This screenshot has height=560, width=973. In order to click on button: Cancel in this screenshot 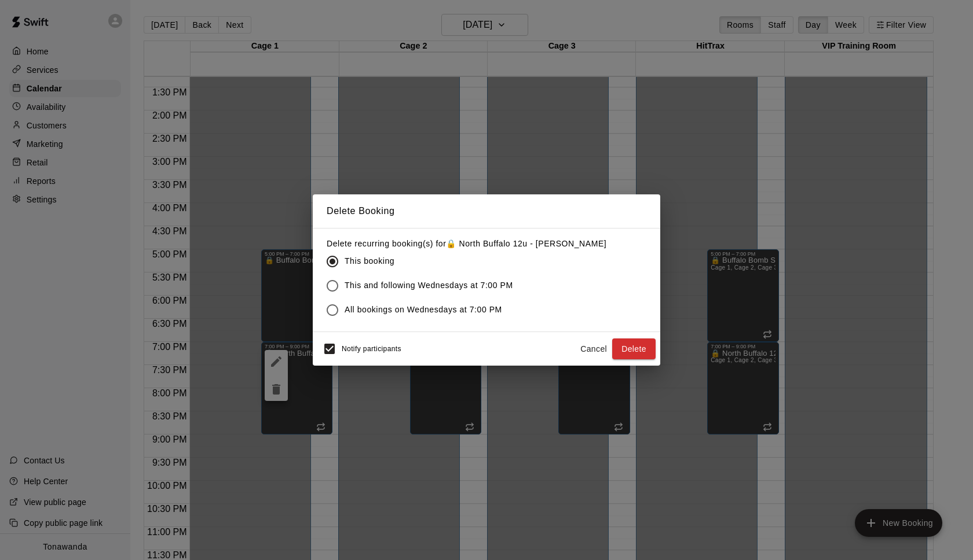, I will do `click(594, 349)`.